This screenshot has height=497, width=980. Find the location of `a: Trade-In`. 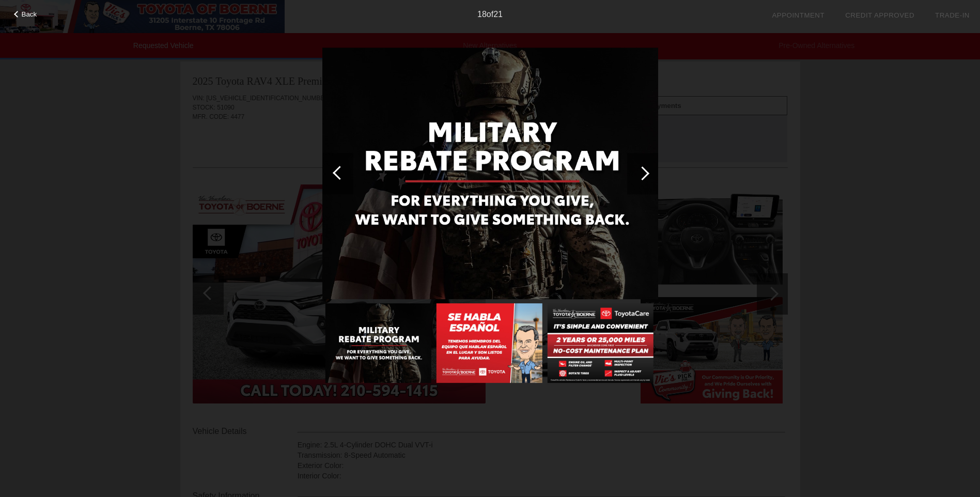

a: Trade-In is located at coordinates (952, 15).